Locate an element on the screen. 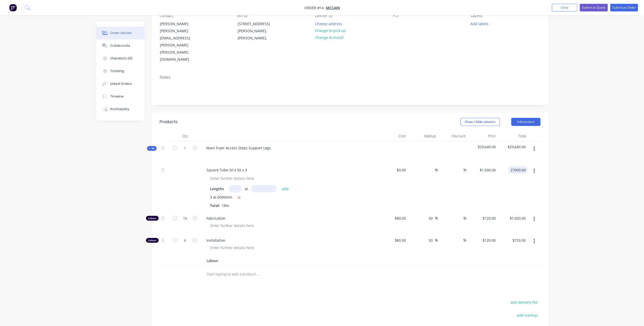  button: add delivery fee is located at coordinates (524, 302).